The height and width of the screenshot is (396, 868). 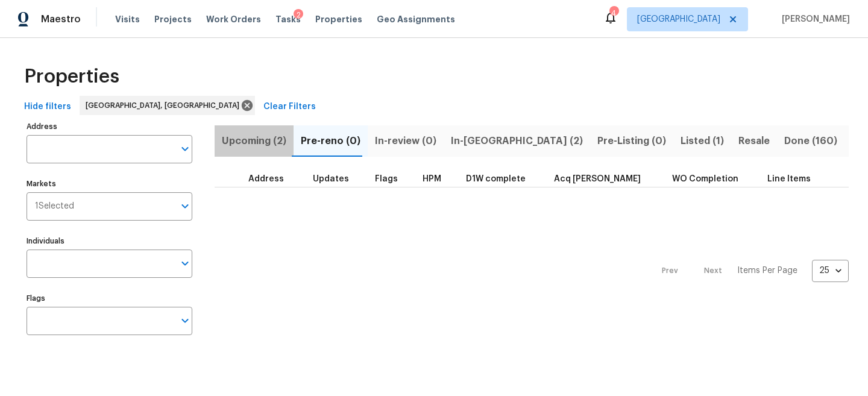 What do you see at coordinates (387, 179) in the screenshot?
I see `span: Flags` at bounding box center [387, 179].